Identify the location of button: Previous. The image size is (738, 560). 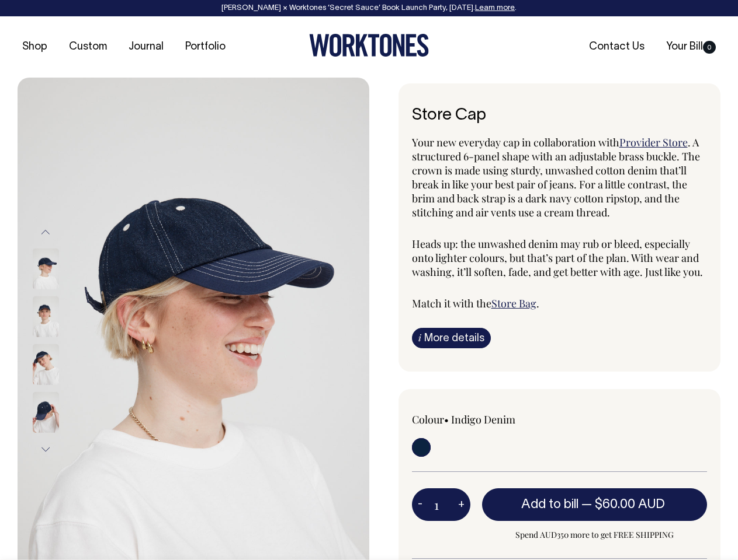
(45, 233).